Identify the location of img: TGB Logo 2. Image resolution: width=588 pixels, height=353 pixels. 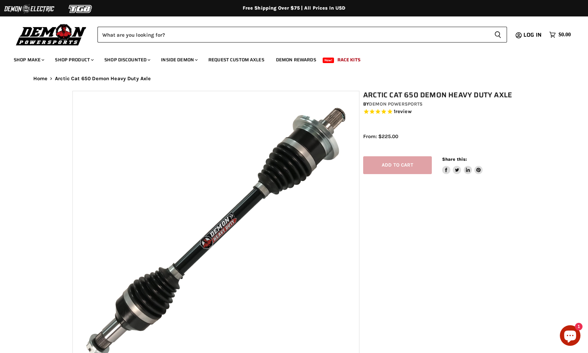
(81, 9).